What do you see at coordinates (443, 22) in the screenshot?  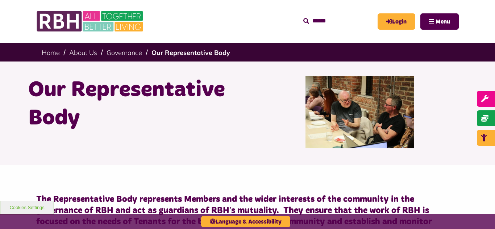 I see `span: Menu` at bounding box center [443, 22].